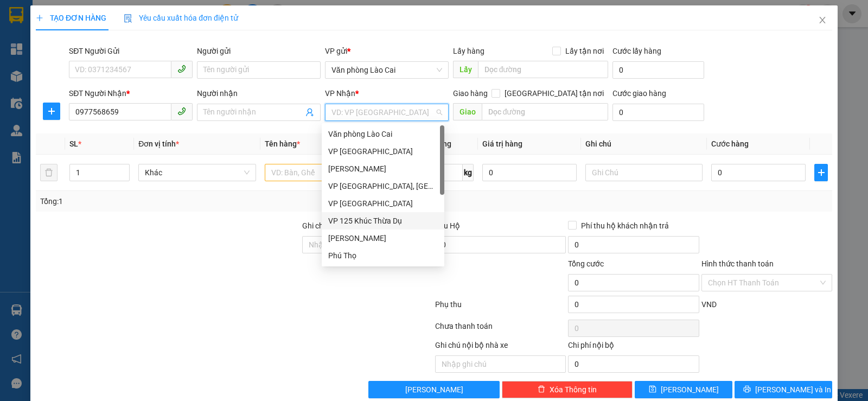 Image resolution: width=868 pixels, height=401 pixels. I want to click on span: Cước hàng, so click(729, 144).